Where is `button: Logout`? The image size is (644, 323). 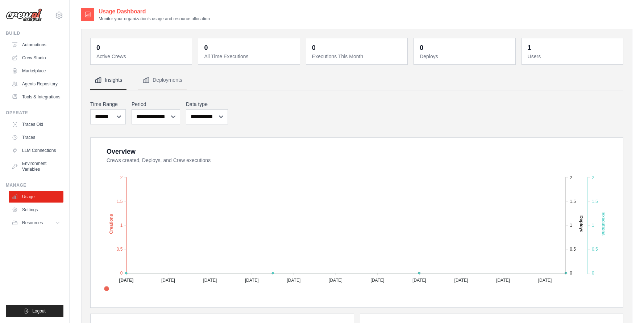
button: Logout is located at coordinates (34, 311).